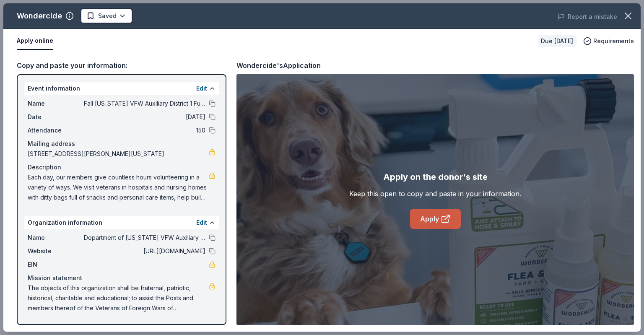 The height and width of the screenshot is (335, 644). Describe the element at coordinates (118, 187) in the screenshot. I see `span: Each day, our members give countless hours volunteering in a variety of ways. We visit veterans i...` at that location.